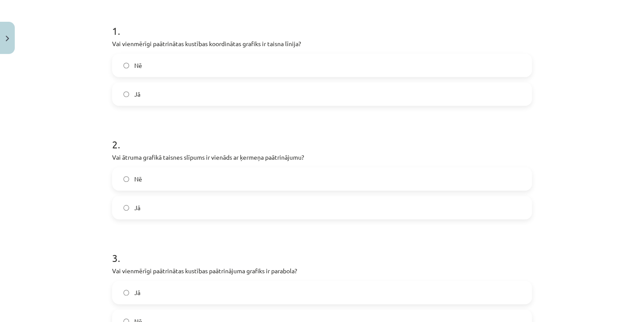 Image resolution: width=644 pixels, height=322 pixels. Describe the element at coordinates (8, 38) in the screenshot. I see `img: icon-close-lesson-0947bae3869378f0d4975bcd49f059093ad1ed9edebbc8119c70593378902aed.svg` at that location.